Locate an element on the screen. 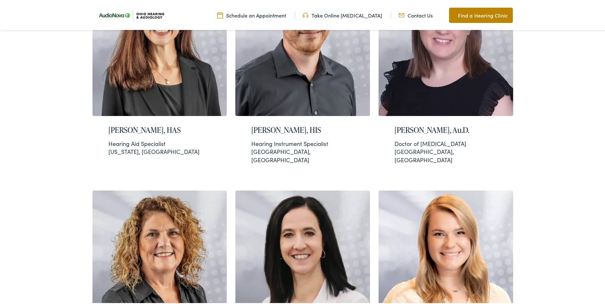  a: Schedule an Appointment is located at coordinates (252, 14).